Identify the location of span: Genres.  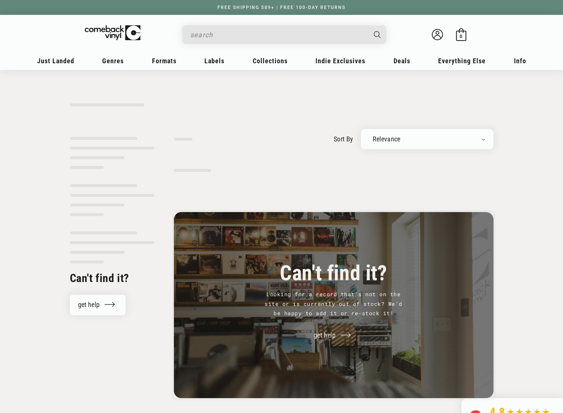
(113, 61).